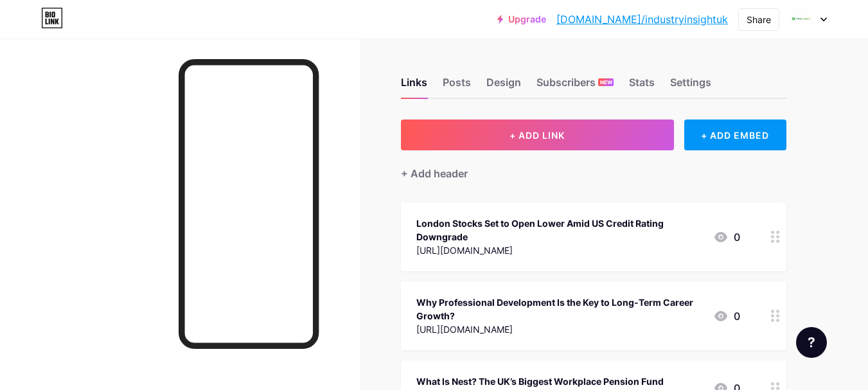  What do you see at coordinates (522, 20) in the screenshot?
I see `a: Upgrade` at bounding box center [522, 20].